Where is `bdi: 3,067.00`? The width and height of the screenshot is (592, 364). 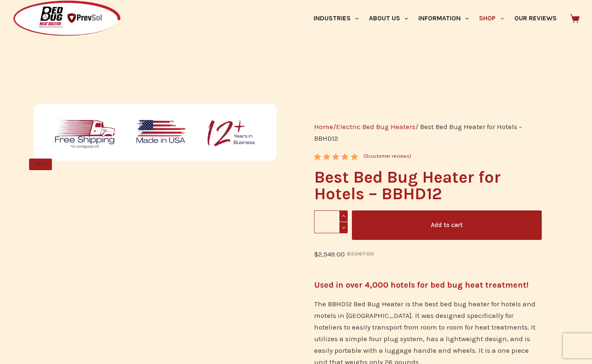 bdi: 3,067.00 is located at coordinates (360, 253).